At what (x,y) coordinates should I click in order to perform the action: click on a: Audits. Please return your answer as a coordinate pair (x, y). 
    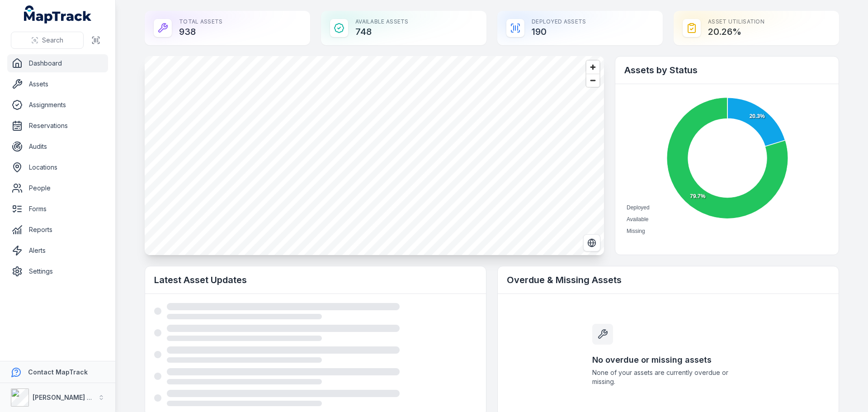
    Looking at the image, I should click on (57, 146).